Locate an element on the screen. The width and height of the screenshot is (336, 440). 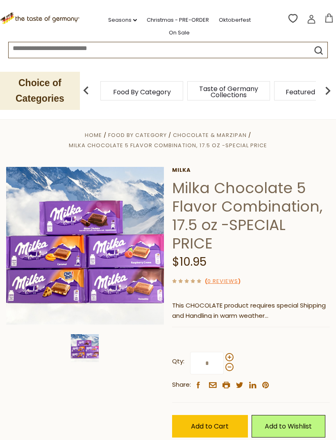
span: Home is located at coordinates (94, 135).